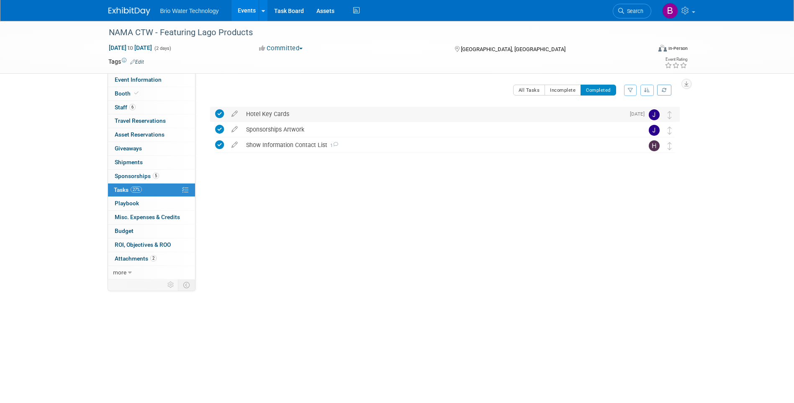  I want to click on span: to, so click(130, 48).